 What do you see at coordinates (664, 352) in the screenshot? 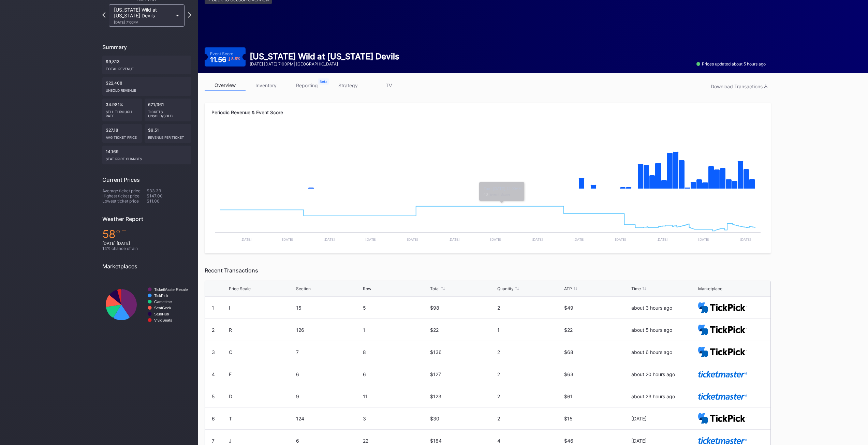
I see `div: about 6 hours ago` at bounding box center [664, 352].